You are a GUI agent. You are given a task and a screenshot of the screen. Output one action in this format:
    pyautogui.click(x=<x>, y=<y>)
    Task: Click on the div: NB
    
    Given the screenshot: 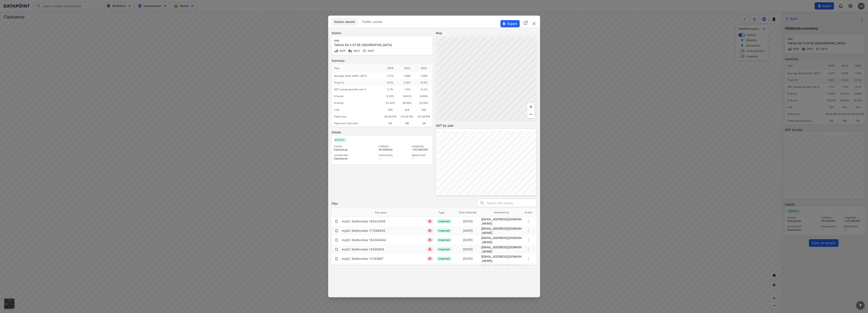 What is the action you would take?
    pyautogui.click(x=407, y=123)
    